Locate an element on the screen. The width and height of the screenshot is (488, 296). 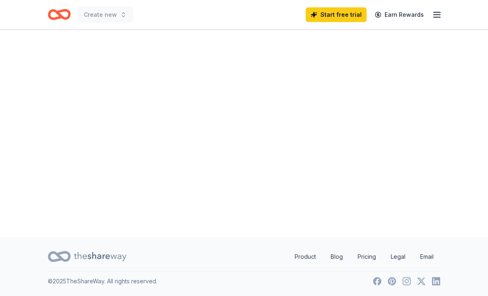
a: Blog is located at coordinates (337, 256).